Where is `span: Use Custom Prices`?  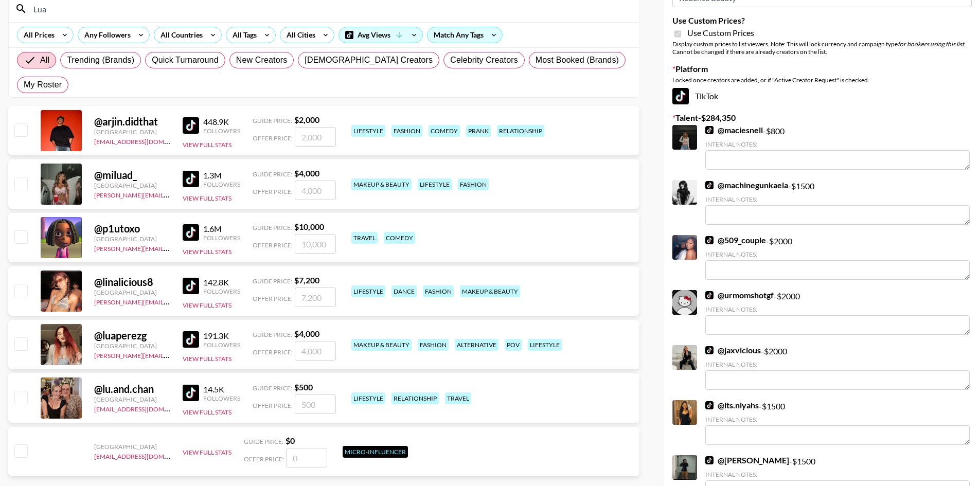
span: Use Custom Prices is located at coordinates (721, 33).